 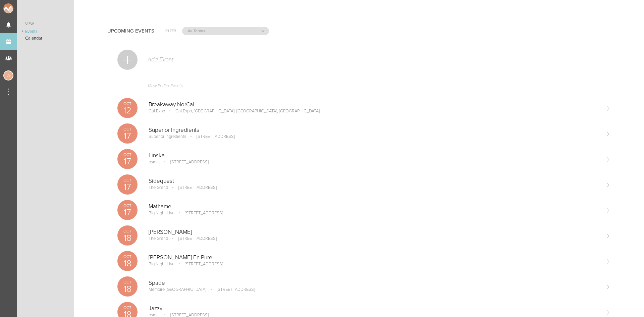 I want to click on div: Jessica Smith, so click(x=8, y=75).